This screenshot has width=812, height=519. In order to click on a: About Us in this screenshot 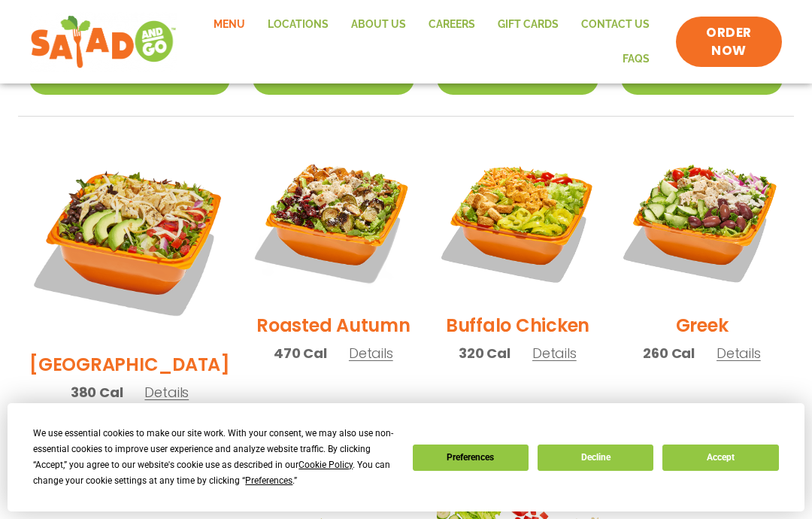, I will do `click(378, 25)`.